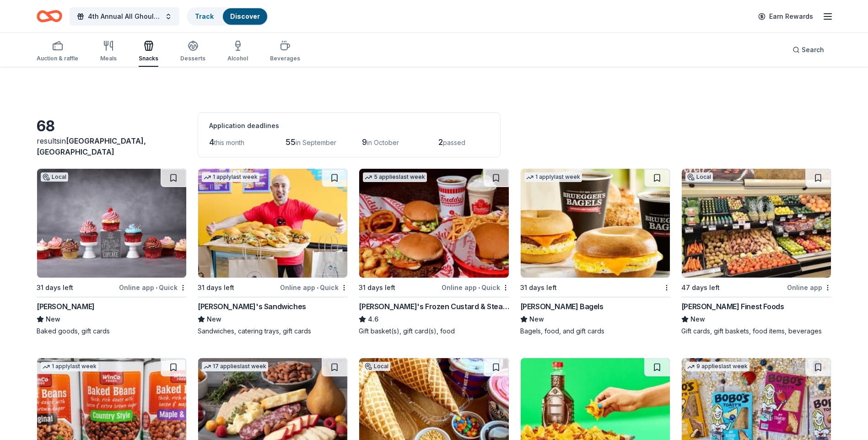 The width and height of the screenshot is (868, 440). What do you see at coordinates (395, 177) in the screenshot?
I see `div: 5 applies last week` at bounding box center [395, 177].